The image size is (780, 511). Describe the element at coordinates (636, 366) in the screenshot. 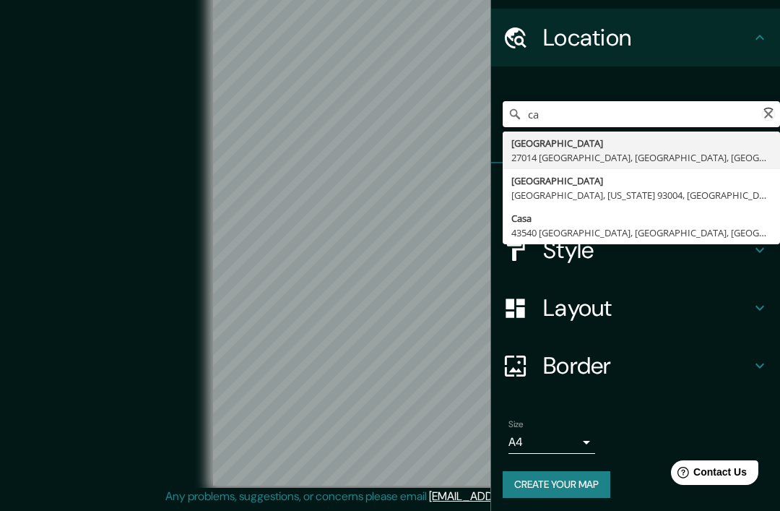

I see `div: Border` at that location.